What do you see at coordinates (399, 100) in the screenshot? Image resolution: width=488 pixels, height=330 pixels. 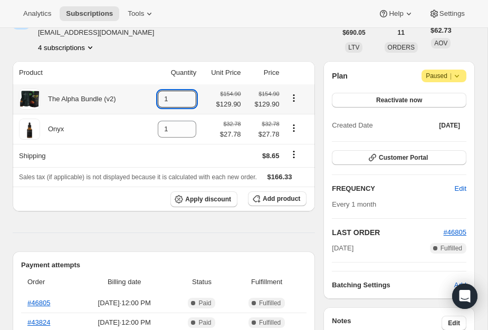 I see `button: Reactivate now` at bounding box center [399, 100].